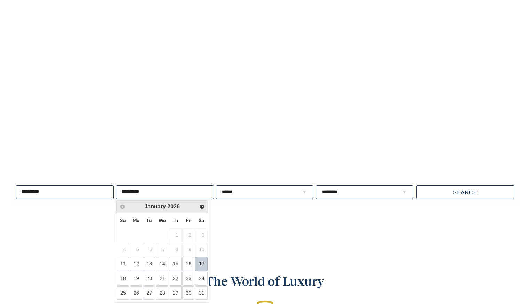  I want to click on span: Friday, so click(188, 221).